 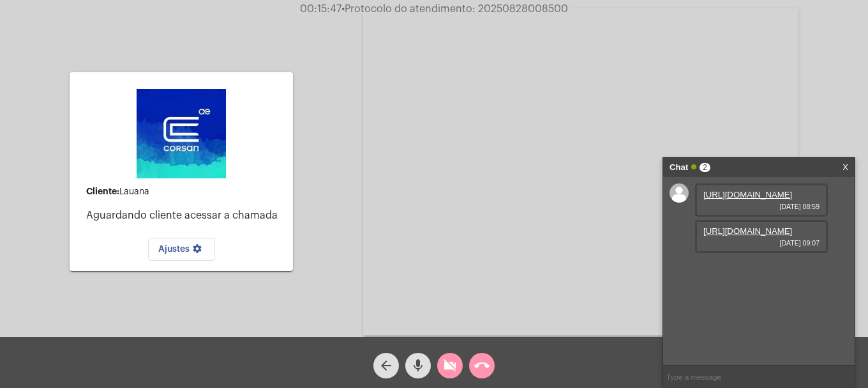 I want to click on p: Aguardando cliente acessar a chamada, so click(x=184, y=216).